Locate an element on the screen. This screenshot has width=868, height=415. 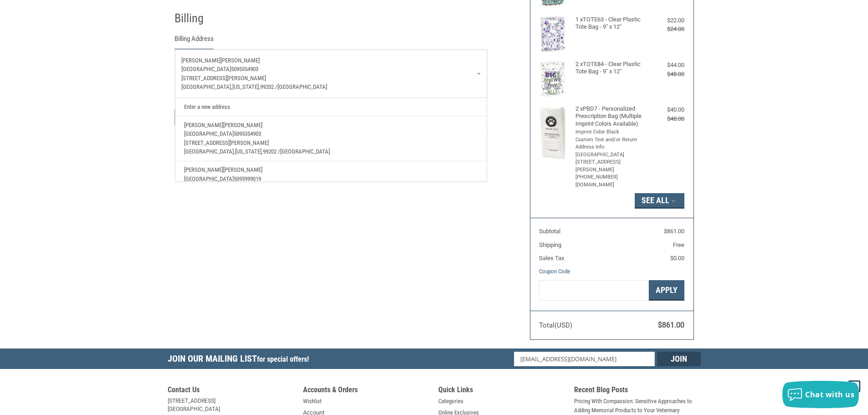
button: Chat with us is located at coordinates (821, 395).